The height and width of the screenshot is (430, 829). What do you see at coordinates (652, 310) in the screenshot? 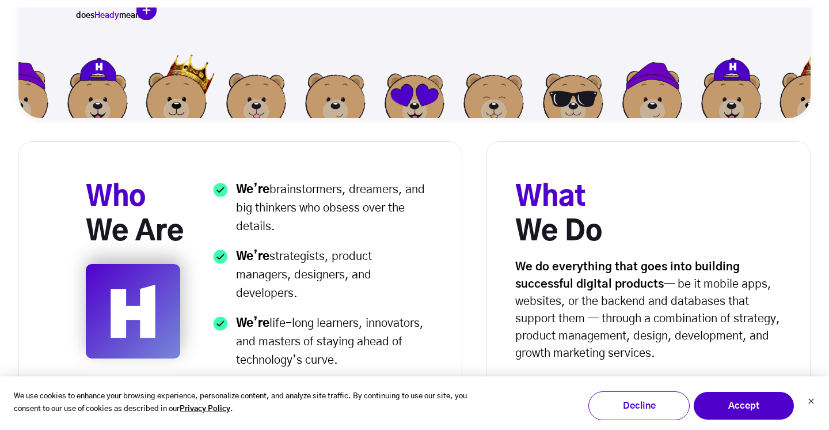
I see `p: — be it mobile apps, websites, or the backend and databases that support them — through a combina...` at bounding box center [652, 310].